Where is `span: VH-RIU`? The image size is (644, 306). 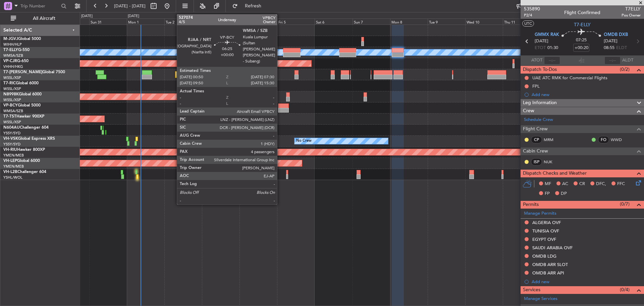
span: VH-RIU is located at coordinates (10, 150).